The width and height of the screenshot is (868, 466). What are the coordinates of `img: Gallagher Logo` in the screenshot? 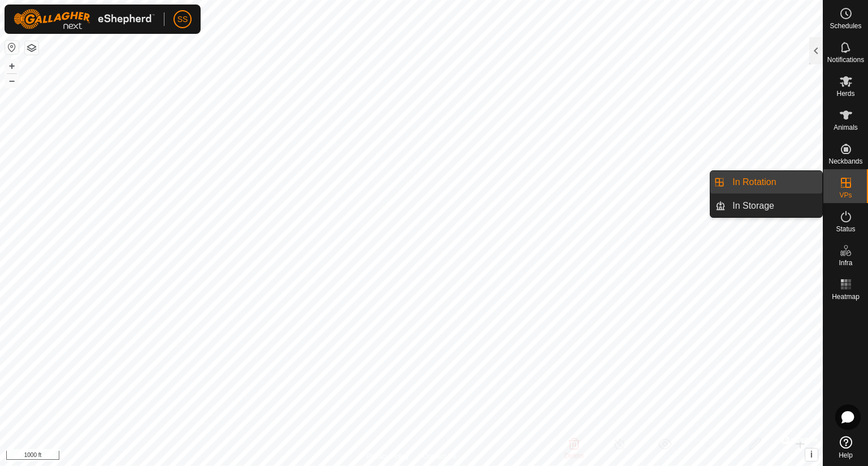 It's located at (84, 19).